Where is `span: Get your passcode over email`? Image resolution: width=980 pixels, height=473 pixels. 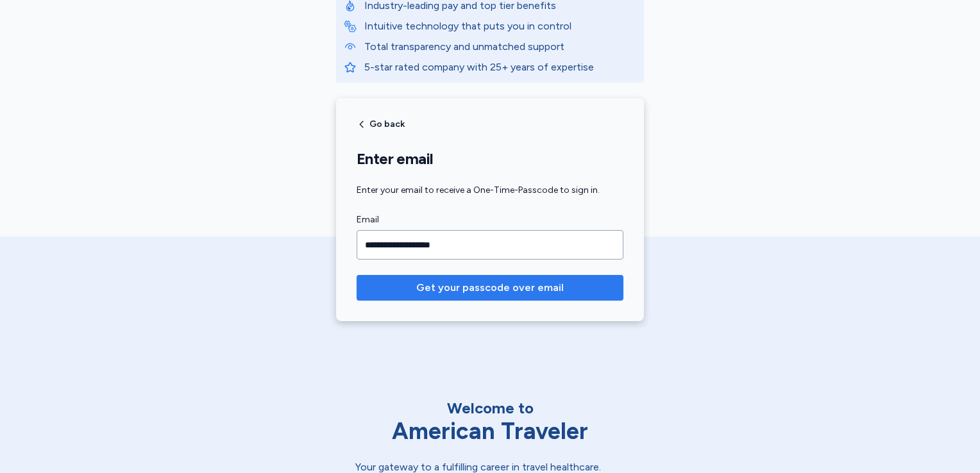
span: Get your passcode over email is located at coordinates (490, 288).